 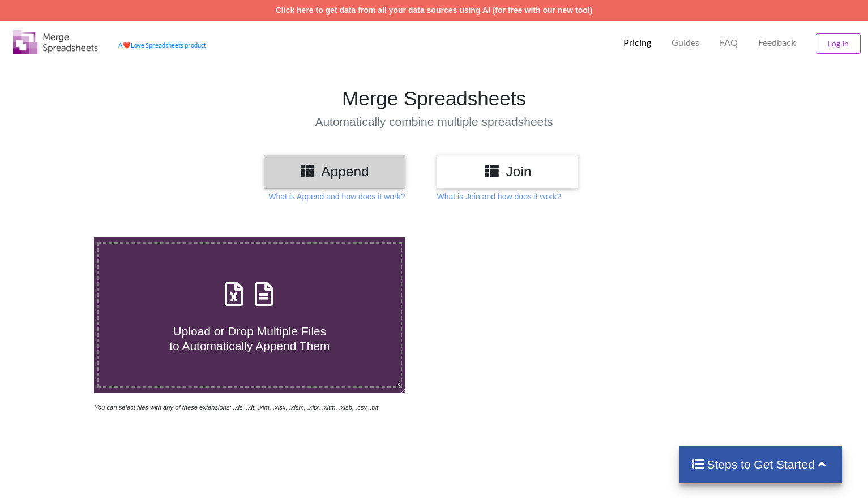 What do you see at coordinates (685, 43) in the screenshot?
I see `p: Guides` at bounding box center [685, 43].